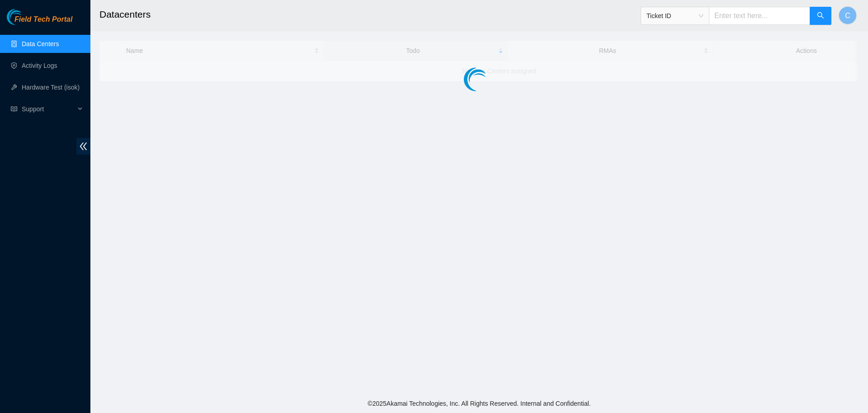 The height and width of the screenshot is (413, 868). Describe the element at coordinates (41, 44) in the screenshot. I see `a: Data Centers` at that location.